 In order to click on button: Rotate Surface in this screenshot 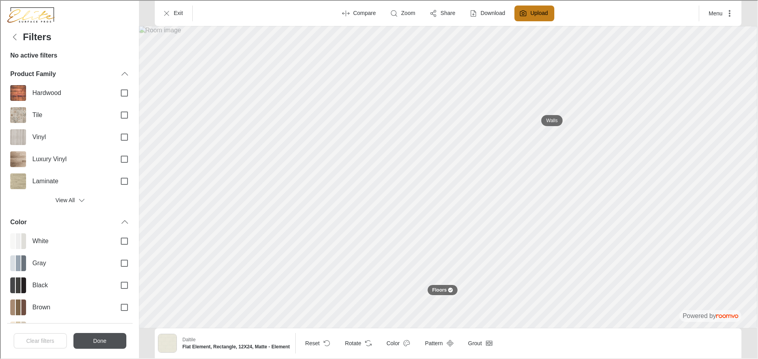, I will do `click(357, 343)`.